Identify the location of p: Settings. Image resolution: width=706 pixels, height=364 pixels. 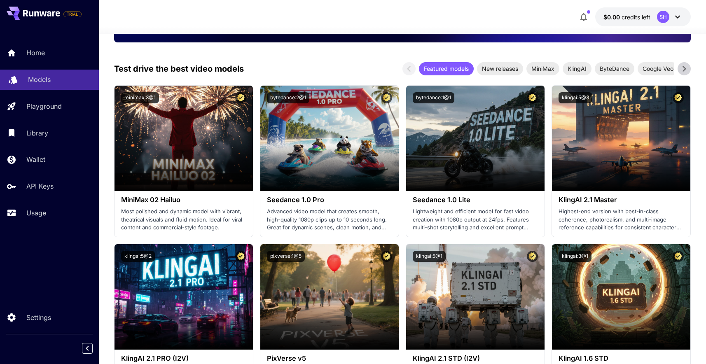
(39, 318).